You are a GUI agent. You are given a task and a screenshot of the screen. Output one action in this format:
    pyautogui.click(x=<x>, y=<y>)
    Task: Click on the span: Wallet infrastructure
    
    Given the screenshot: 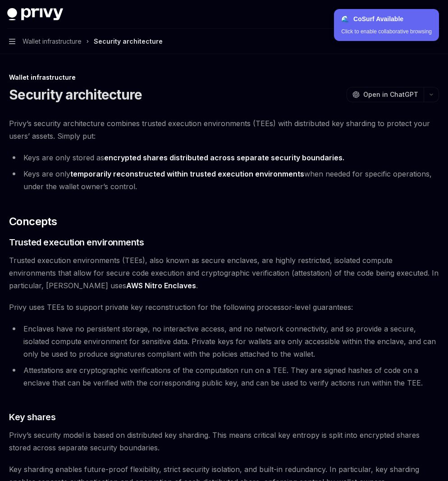 What is the action you would take?
    pyautogui.click(x=52, y=42)
    